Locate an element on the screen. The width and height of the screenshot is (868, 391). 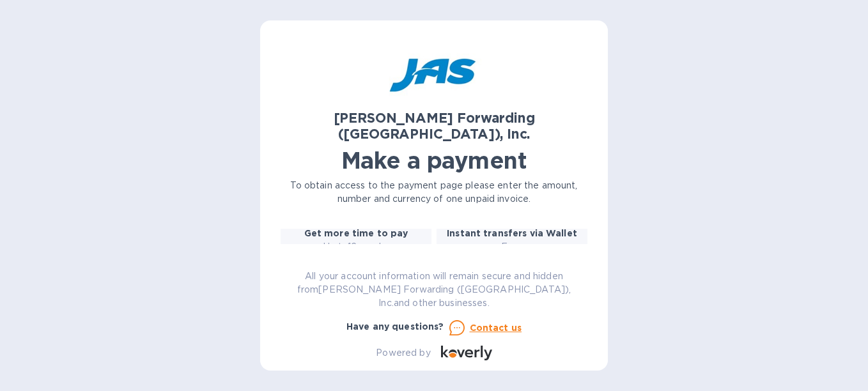
b: Have any questions? is located at coordinates (395, 327).